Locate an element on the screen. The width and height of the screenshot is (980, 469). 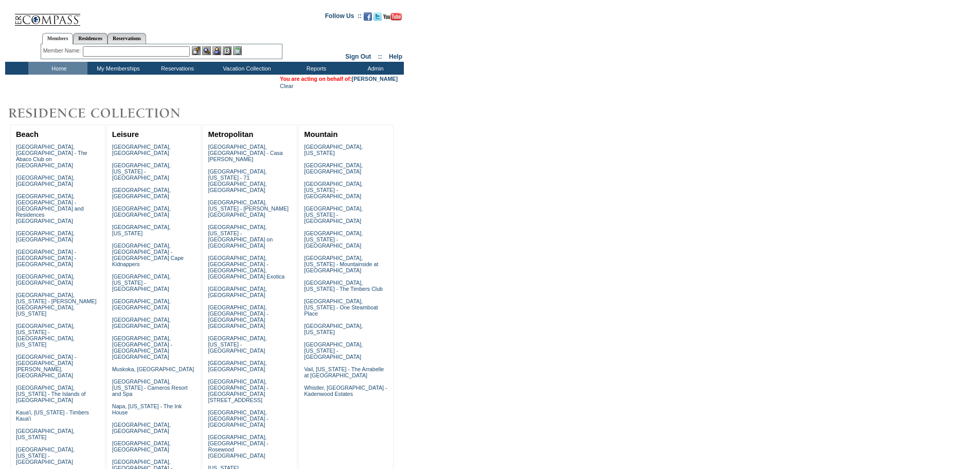
a: Reservations is located at coordinates (126, 38).